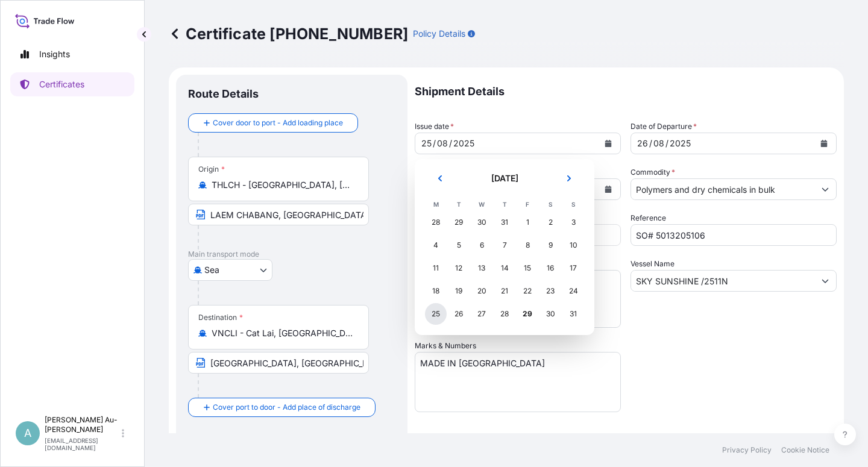 The image size is (868, 467). What do you see at coordinates (436, 222) in the screenshot?
I see `div: Monday, 28 July 2025` at bounding box center [436, 222].